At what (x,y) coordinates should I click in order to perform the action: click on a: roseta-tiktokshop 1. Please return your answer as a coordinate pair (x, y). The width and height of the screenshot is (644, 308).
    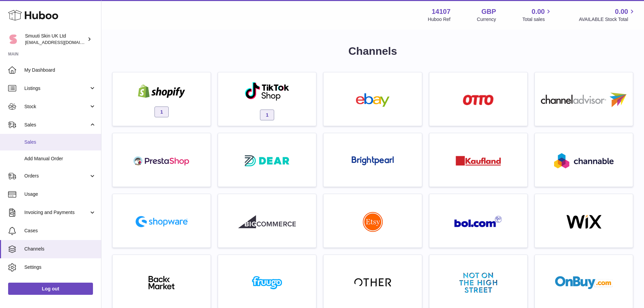
    Looking at the image, I should click on (267, 99).